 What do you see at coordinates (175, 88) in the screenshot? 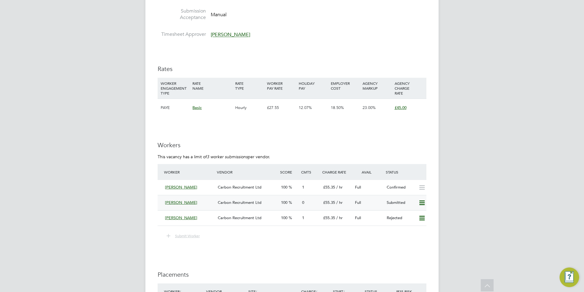
I see `div: WORKER ENGAGEMENT TYPE` at bounding box center [175, 88].